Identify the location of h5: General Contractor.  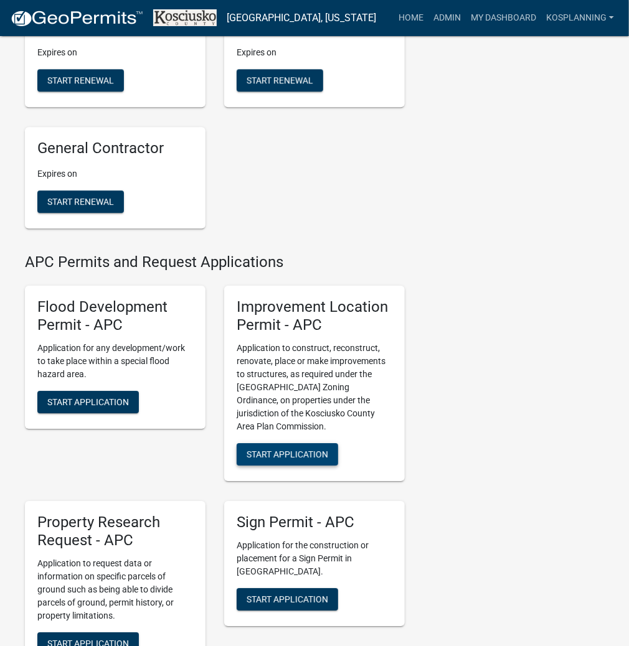
(115, 148).